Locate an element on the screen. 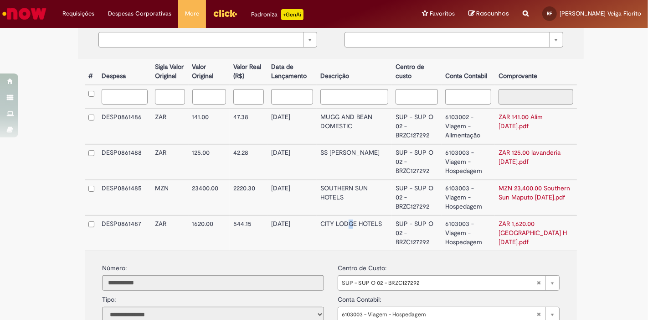 This screenshot has width=648, height=320. div: Padroniza is located at coordinates (277, 15).